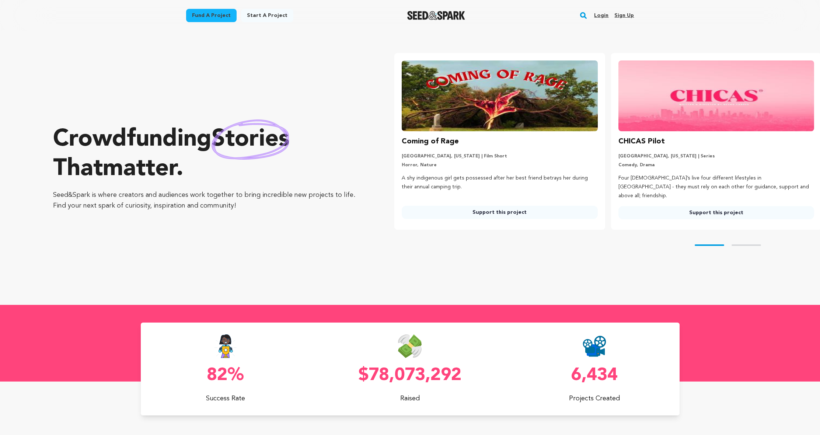 Image resolution: width=820 pixels, height=435 pixels. Describe the element at coordinates (267, 15) in the screenshot. I see `a: Start a project` at that location.